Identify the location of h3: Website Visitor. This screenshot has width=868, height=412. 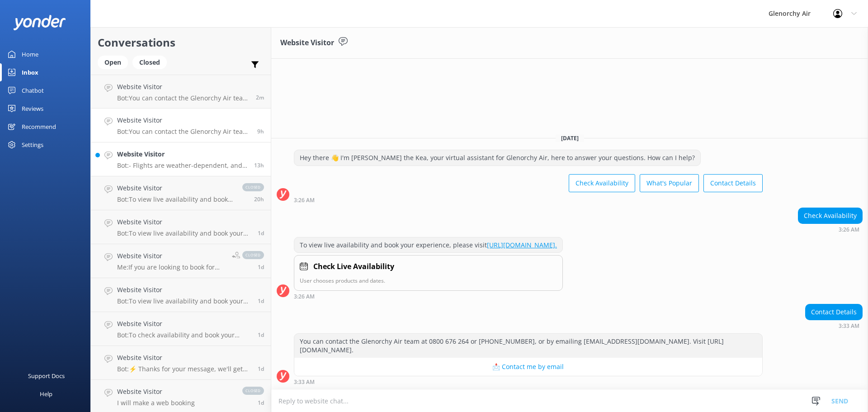
(307, 43).